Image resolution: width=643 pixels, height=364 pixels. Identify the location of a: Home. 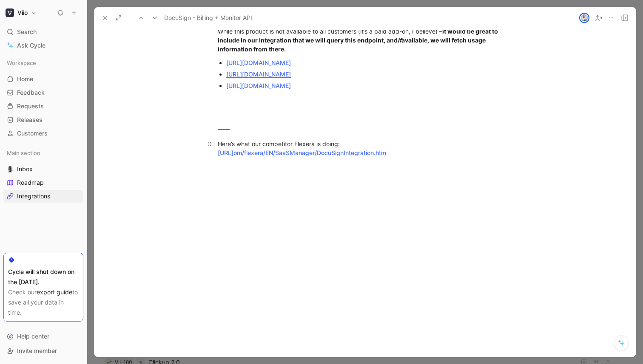
(43, 79).